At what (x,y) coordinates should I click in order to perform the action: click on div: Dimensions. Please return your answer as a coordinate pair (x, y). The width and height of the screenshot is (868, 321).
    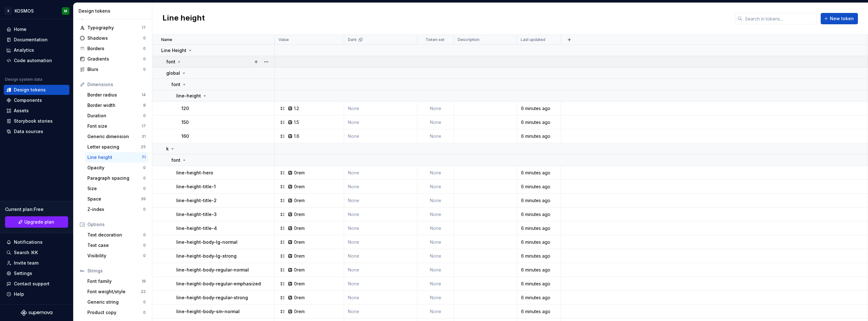
    Looking at the image, I should click on (116, 85).